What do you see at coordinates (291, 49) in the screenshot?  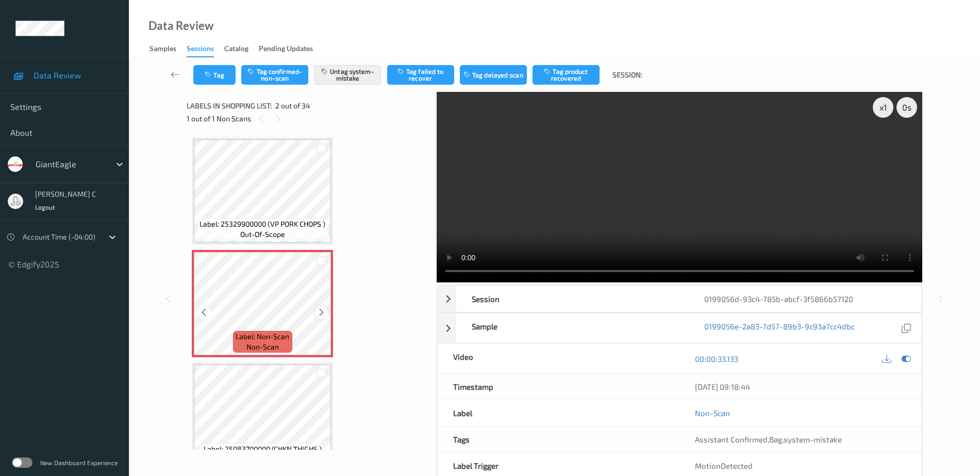 I see `a: Pending Updates` at bounding box center [291, 49].